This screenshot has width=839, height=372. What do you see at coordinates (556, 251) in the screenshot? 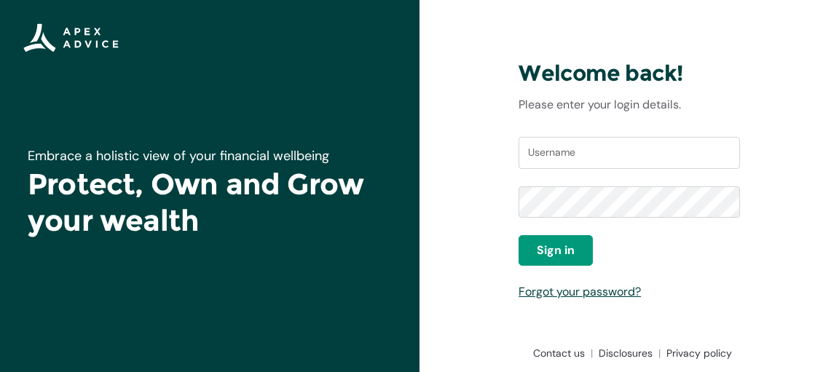
I see `span: Sign in` at bounding box center [556, 251].